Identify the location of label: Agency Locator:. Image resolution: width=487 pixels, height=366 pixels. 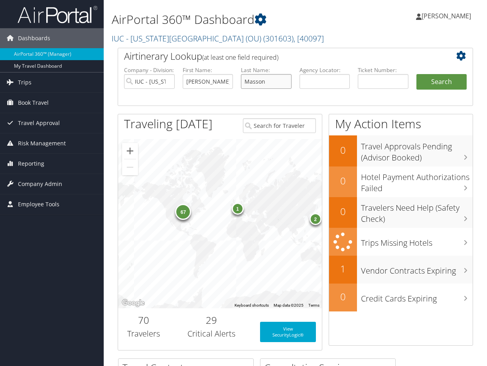
(324, 70).